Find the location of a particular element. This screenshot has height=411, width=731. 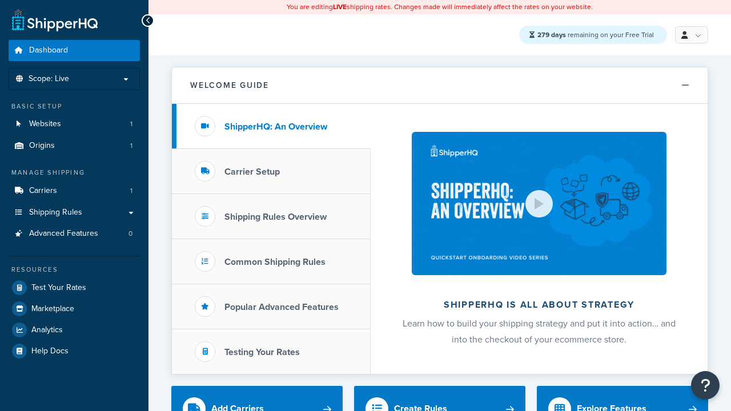

h2: Welcome Guide is located at coordinates (230, 85).